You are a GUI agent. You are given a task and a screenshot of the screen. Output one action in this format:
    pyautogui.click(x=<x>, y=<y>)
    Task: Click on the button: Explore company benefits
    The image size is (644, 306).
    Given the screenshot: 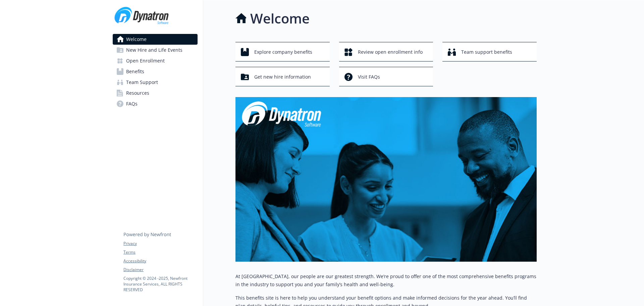 What is the action you would take?
    pyautogui.click(x=282, y=52)
    